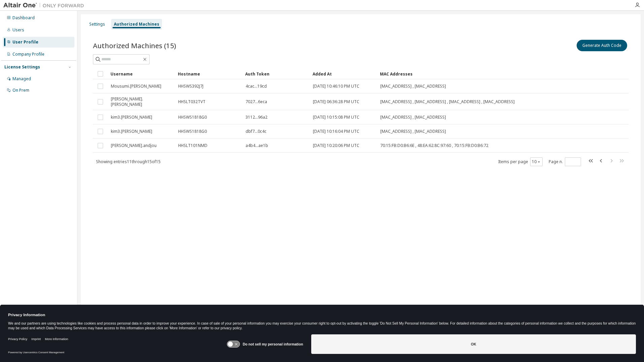 The image size is (644, 362). What do you see at coordinates (192, 102) in the screenshot?
I see `span: HHSLT032TVT` at bounding box center [192, 102].